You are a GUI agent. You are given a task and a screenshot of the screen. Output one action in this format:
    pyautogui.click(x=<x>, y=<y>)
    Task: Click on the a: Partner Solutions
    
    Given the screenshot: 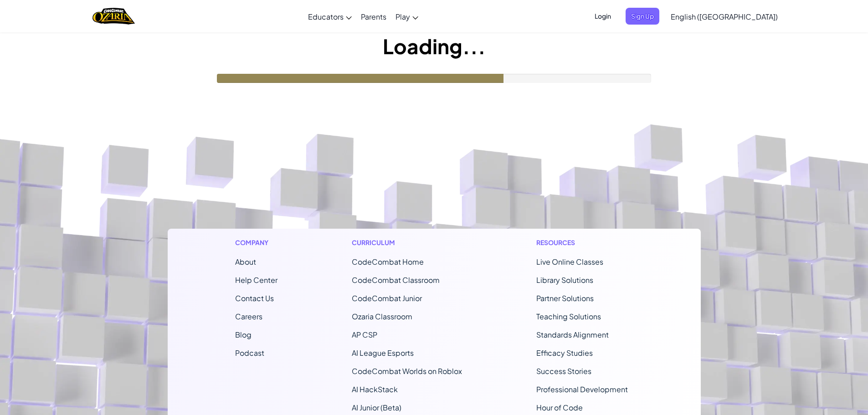 What is the action you would take?
    pyautogui.click(x=565, y=298)
    